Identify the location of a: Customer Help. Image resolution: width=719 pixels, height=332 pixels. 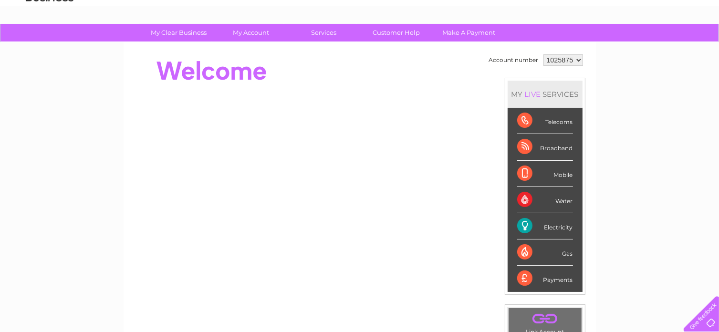
(396, 32).